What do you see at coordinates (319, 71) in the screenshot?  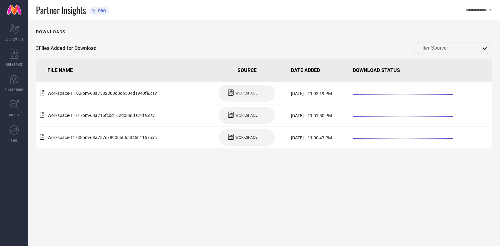 I see `th: DATE ADDED` at bounding box center [319, 71].